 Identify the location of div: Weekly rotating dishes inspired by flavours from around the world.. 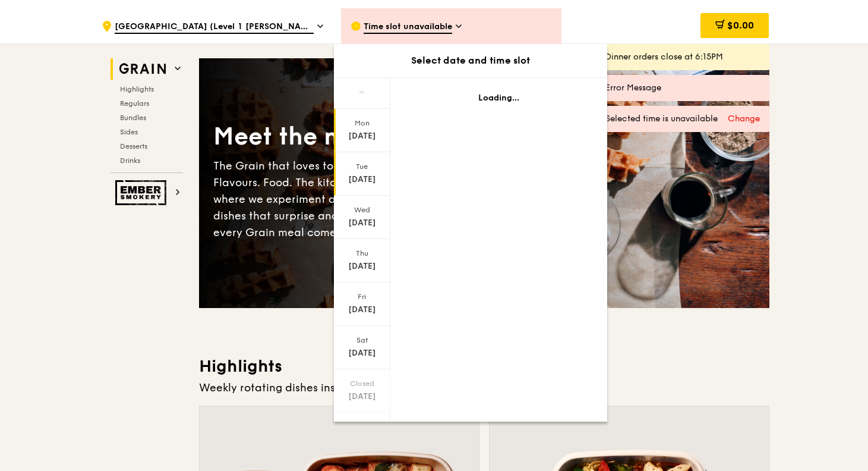
(484, 387).